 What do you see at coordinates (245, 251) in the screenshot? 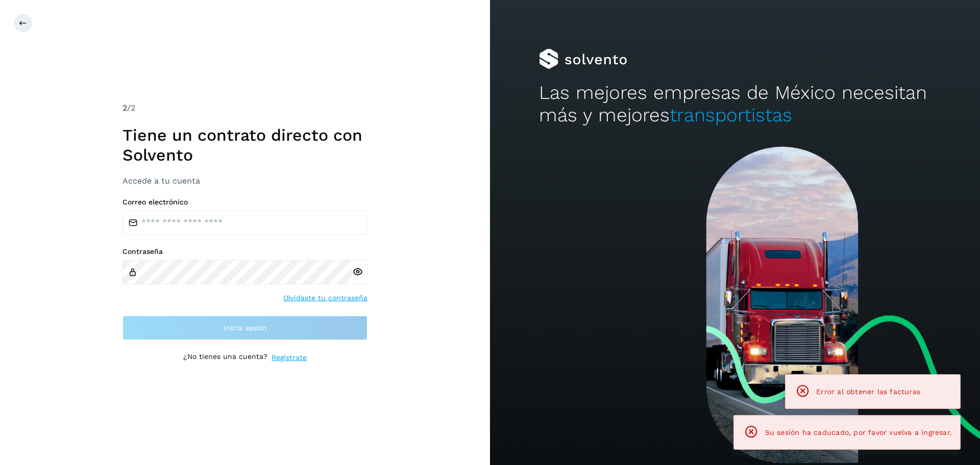
I see `label: Contraseña` at bounding box center [245, 251].